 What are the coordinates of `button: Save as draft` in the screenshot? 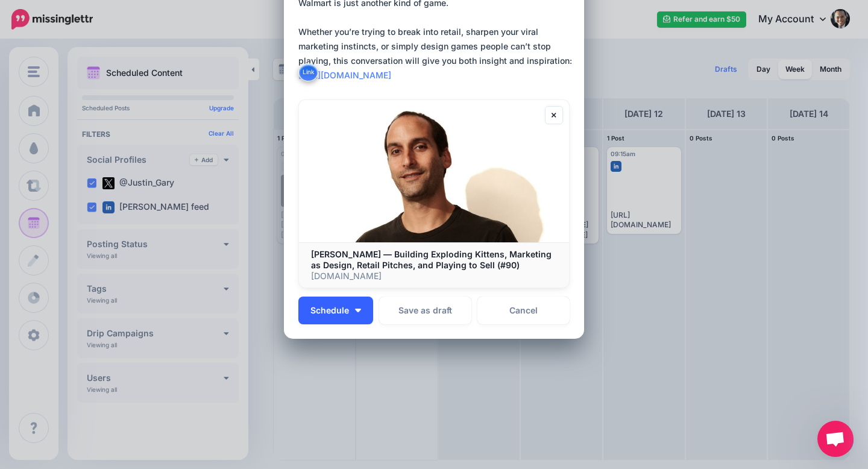 It's located at (425, 311).